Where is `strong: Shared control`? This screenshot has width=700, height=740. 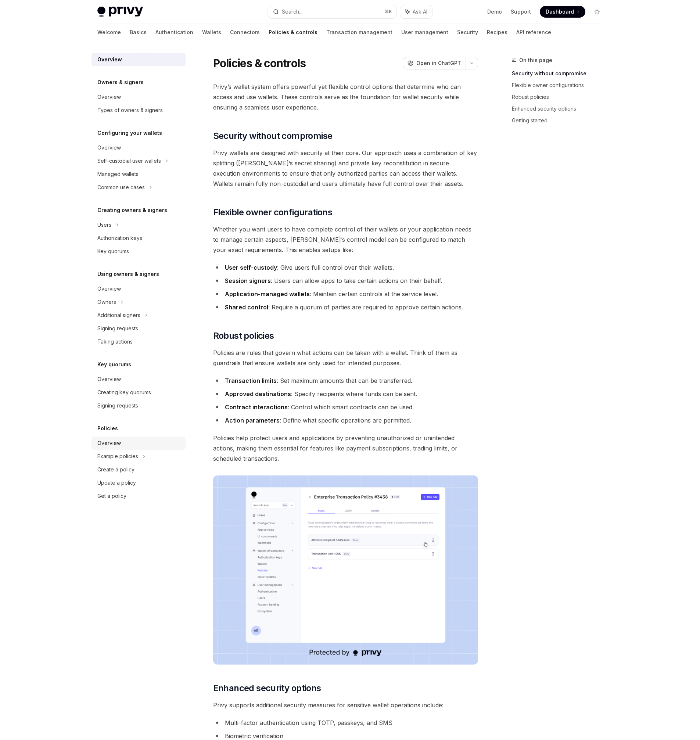
strong: Shared control is located at coordinates (247, 307).